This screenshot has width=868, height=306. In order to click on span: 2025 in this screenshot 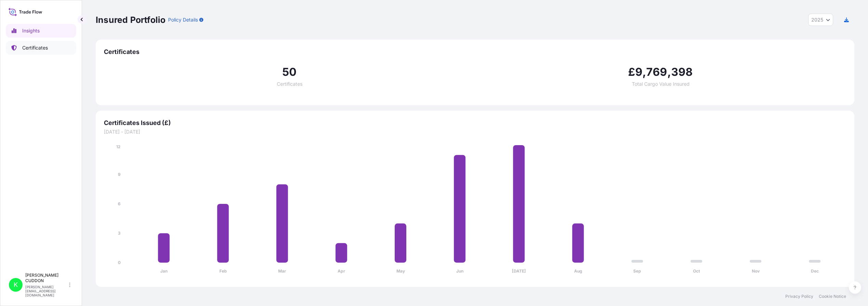, I will do `click(817, 20)`.